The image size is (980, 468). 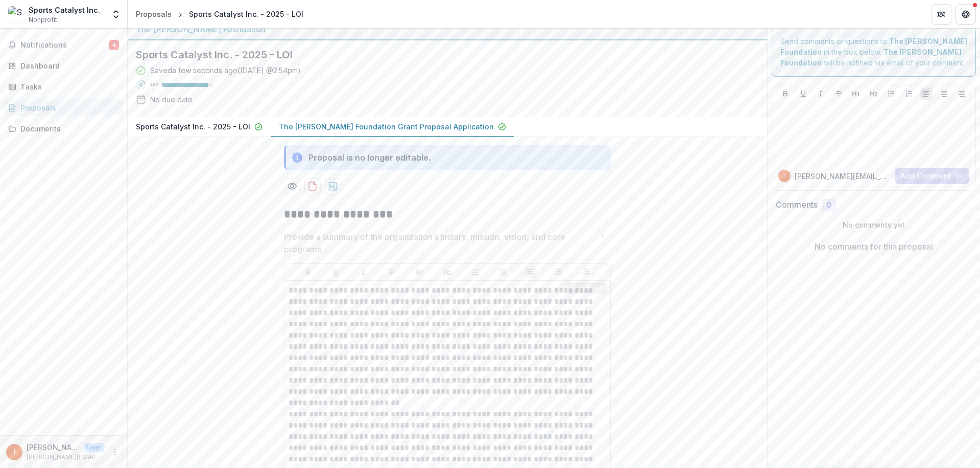 I want to click on p: Sports Catalyst Inc. - 2025 - LOI, so click(x=193, y=127).